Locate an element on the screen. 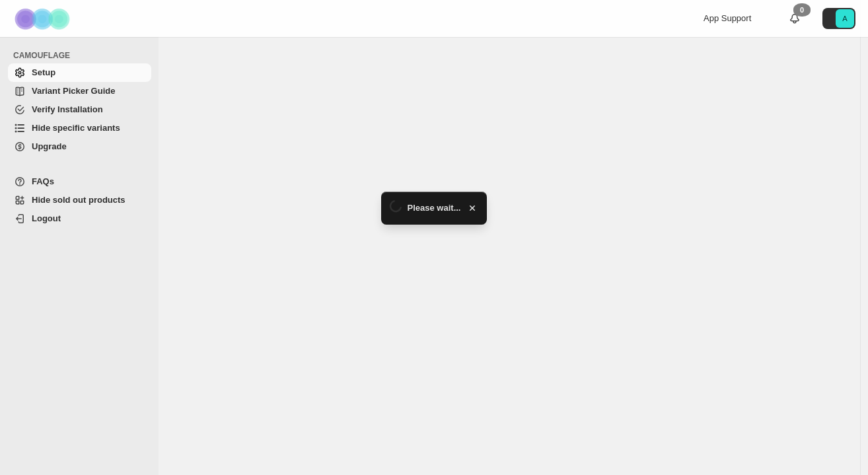 This screenshot has height=475, width=868. a: Setup is located at coordinates (79, 72).